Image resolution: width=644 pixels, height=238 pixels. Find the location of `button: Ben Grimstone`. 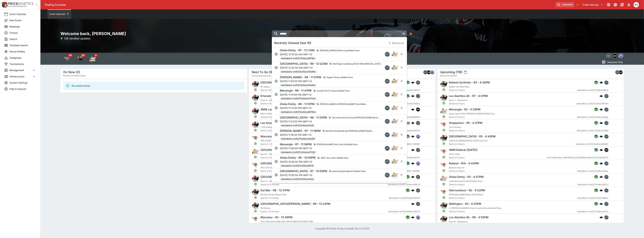

button: Ben Grimstone is located at coordinates (637, 5).